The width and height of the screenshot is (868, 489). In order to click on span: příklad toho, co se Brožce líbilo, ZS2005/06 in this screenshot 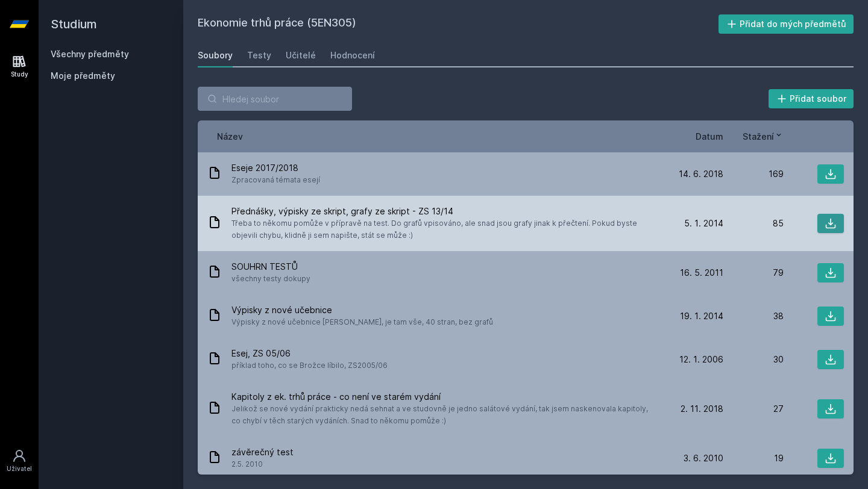, I will do `click(309, 366)`.